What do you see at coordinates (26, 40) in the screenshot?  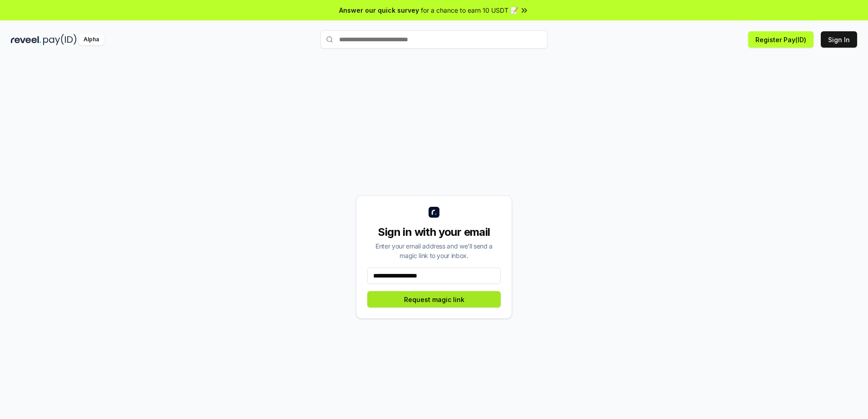 I see `img: reveel_dark` at bounding box center [26, 40].